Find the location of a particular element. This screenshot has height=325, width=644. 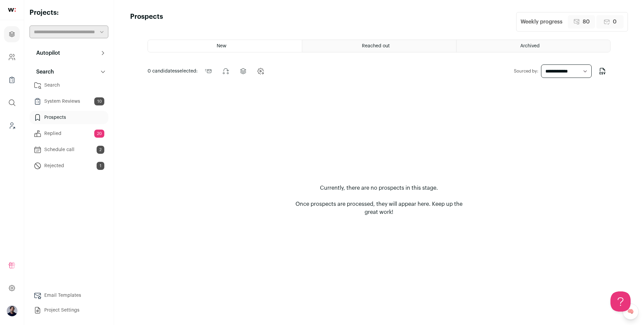

span: 0 is located at coordinates (614, 21).